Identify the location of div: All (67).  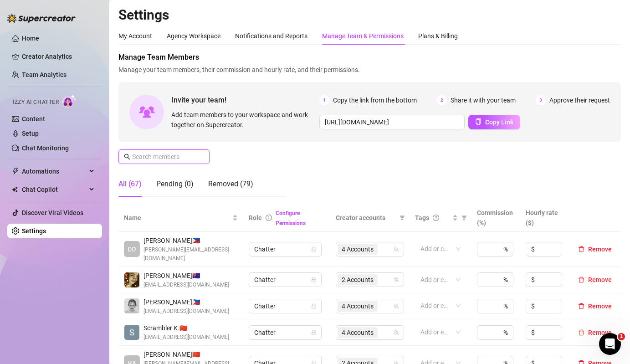
(130, 184).